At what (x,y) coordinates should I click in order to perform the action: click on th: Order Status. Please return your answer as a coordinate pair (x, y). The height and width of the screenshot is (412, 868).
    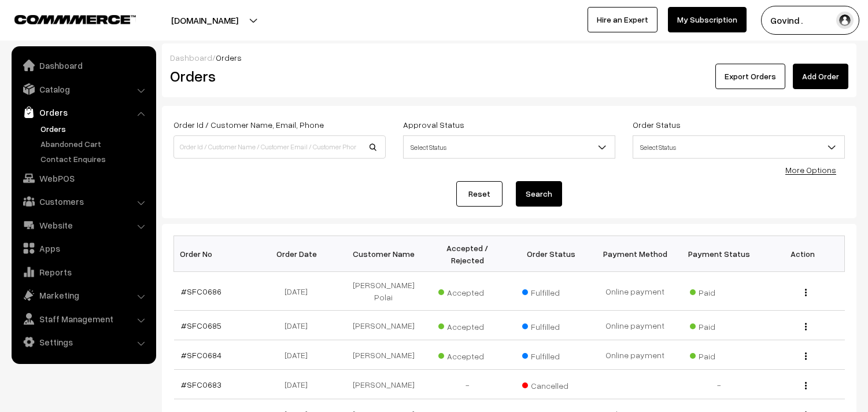
    Looking at the image, I should click on (551, 254).